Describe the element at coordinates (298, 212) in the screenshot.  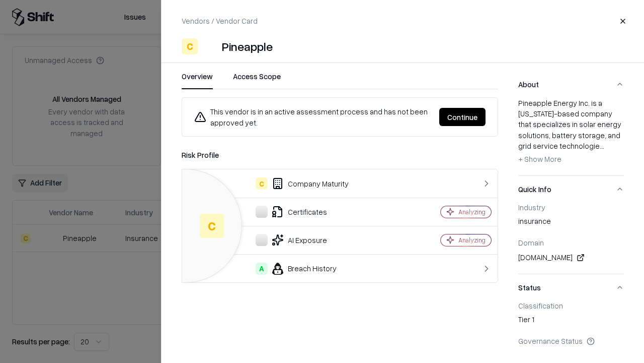
I see `div: Certificates` at that location.